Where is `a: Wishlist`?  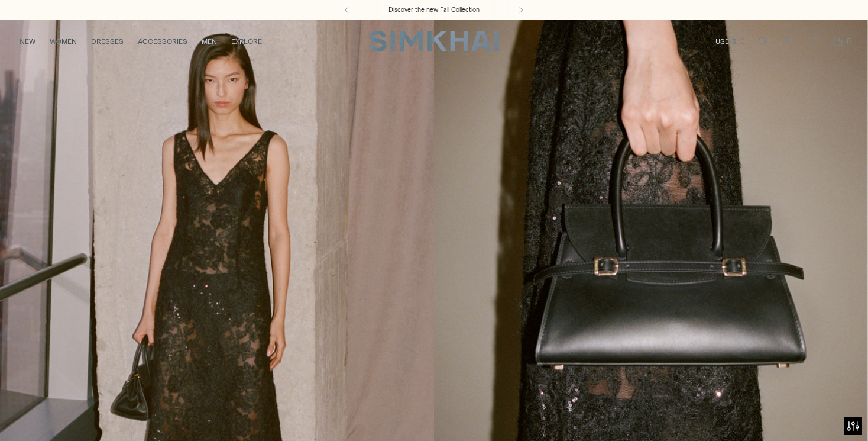 a: Wishlist is located at coordinates (812, 42).